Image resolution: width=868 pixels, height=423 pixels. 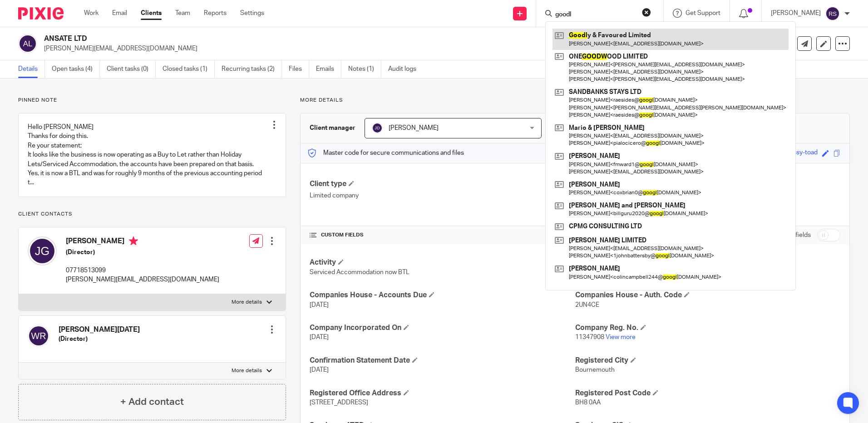 I want to click on a: Reports, so click(x=215, y=13).